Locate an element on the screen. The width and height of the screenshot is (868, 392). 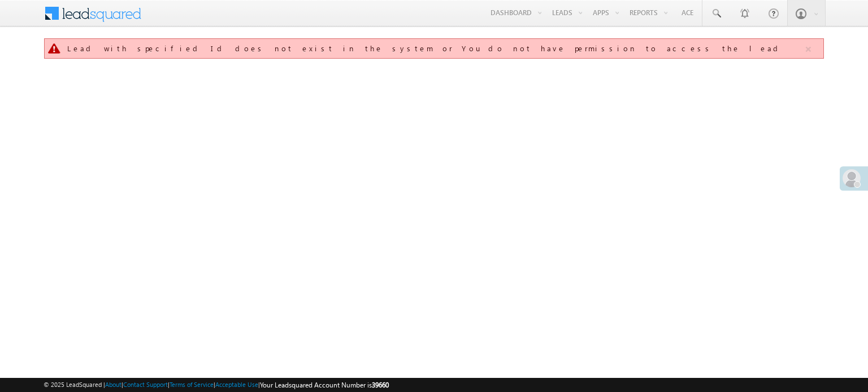
a: Contact Support is located at coordinates (145, 384).